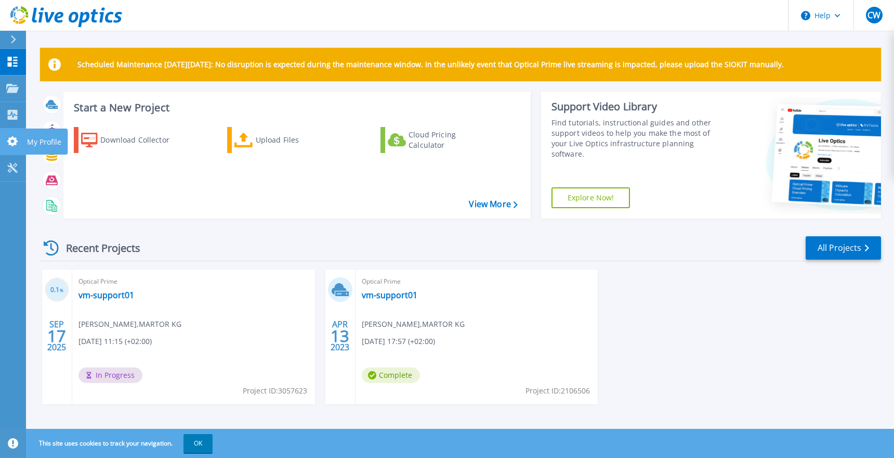 The height and width of the screenshot is (458, 894). What do you see at coordinates (57, 335) in the screenshot?
I see `div: SEP 2025` at bounding box center [57, 335].